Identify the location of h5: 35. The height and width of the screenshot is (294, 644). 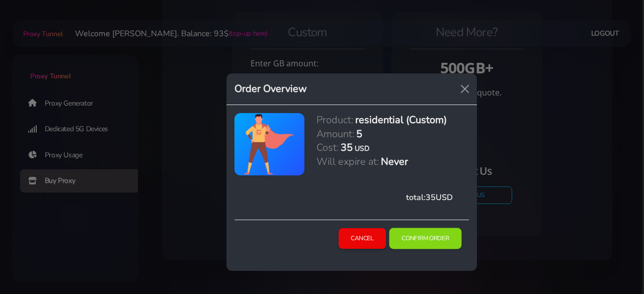
(347, 148).